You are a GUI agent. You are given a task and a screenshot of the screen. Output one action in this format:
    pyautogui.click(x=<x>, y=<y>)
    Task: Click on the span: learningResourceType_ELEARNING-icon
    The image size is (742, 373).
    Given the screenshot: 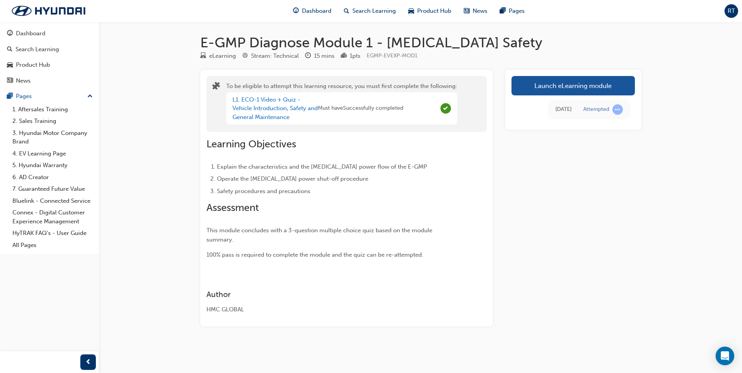 What is the action you would take?
    pyautogui.click(x=203, y=56)
    